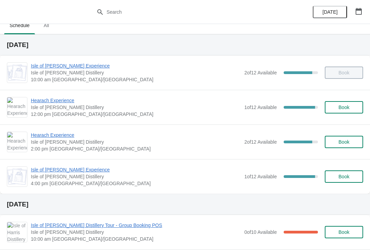 The width and height of the screenshot is (370, 252). I want to click on span: All, so click(46, 25).